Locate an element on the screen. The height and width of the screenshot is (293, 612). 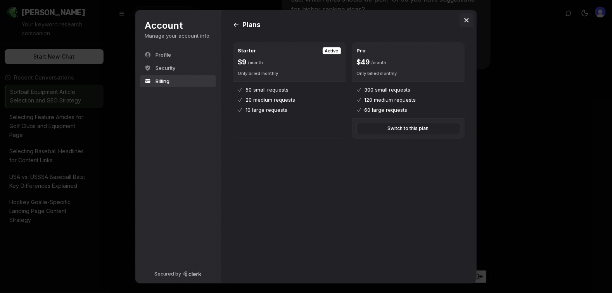
p: 60 large requests is located at coordinates (386, 110).